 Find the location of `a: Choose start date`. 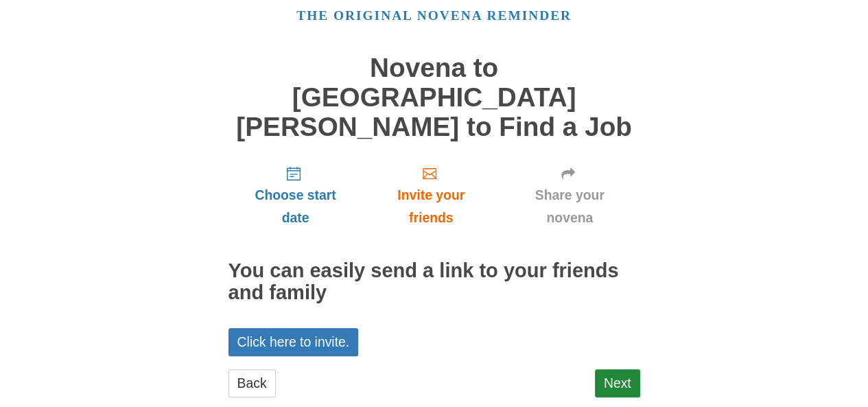

a: Choose start date is located at coordinates (296, 196).